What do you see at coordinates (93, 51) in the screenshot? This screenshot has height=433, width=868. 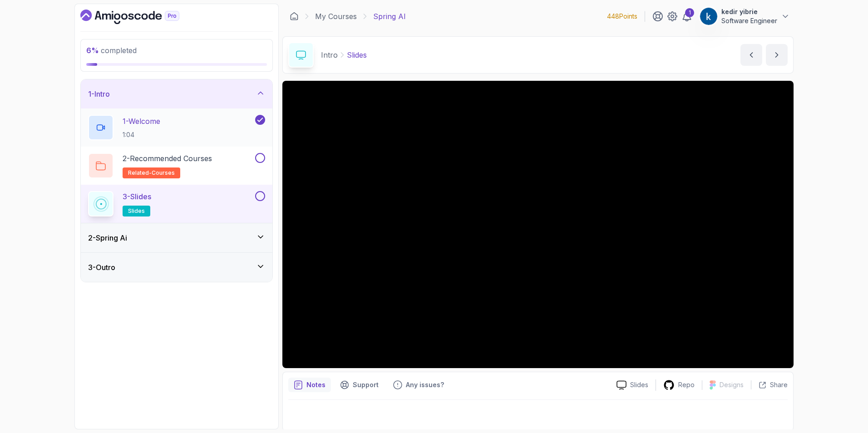 I see `span: 6 %` at bounding box center [93, 51].